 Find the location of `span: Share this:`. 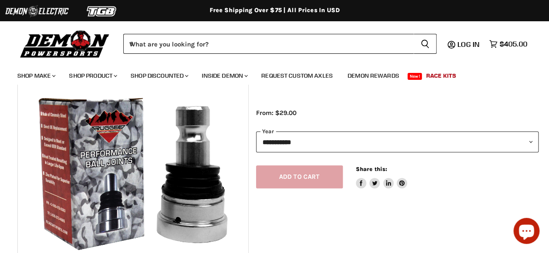

span: Share this: is located at coordinates (372, 169).